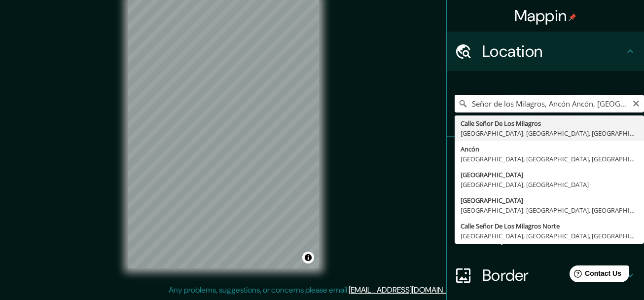 This screenshot has height=300, width=644. What do you see at coordinates (47, 12) in the screenshot?
I see `span: Contact Us` at bounding box center [47, 12].